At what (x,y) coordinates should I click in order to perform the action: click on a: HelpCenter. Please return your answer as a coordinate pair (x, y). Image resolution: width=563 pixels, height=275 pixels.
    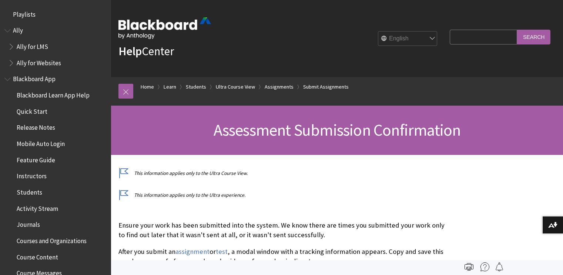
    Looking at the image, I should click on (146, 51).